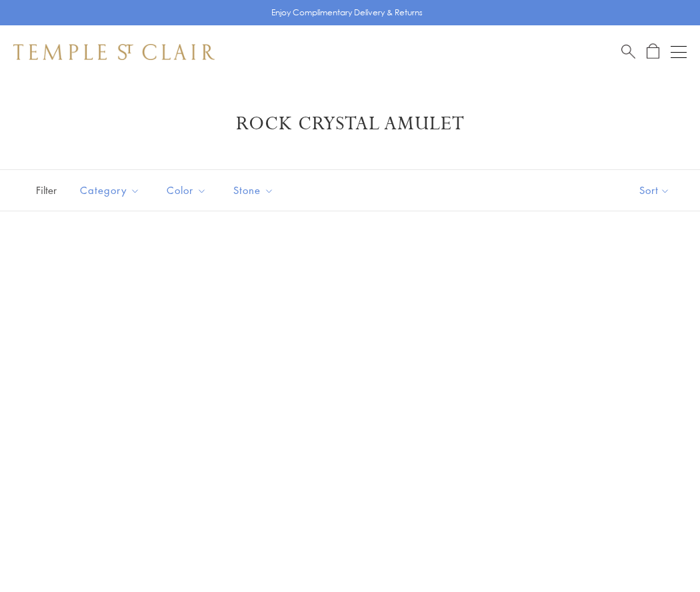  I want to click on a: Open Shopping Bag, so click(653, 51).